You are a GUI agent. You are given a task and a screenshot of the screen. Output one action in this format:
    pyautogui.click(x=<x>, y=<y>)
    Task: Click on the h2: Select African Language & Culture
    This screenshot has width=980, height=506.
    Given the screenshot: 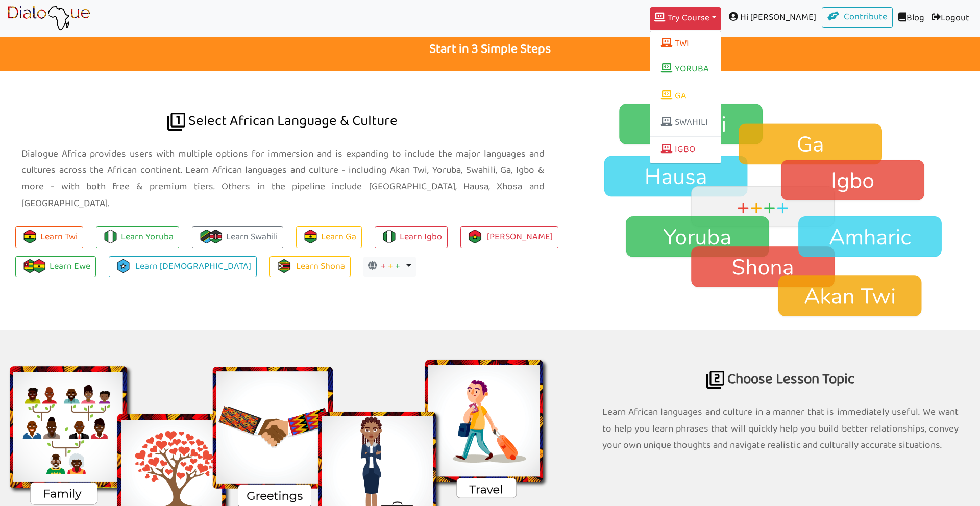 What is the action you would take?
    pyautogui.click(x=282, y=105)
    